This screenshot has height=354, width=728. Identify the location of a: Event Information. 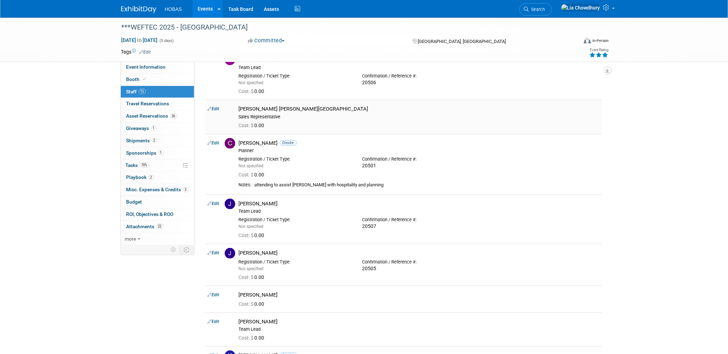
(157, 67).